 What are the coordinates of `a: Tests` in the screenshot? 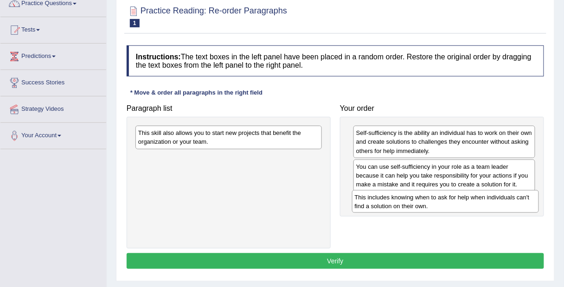 It's located at (53, 29).